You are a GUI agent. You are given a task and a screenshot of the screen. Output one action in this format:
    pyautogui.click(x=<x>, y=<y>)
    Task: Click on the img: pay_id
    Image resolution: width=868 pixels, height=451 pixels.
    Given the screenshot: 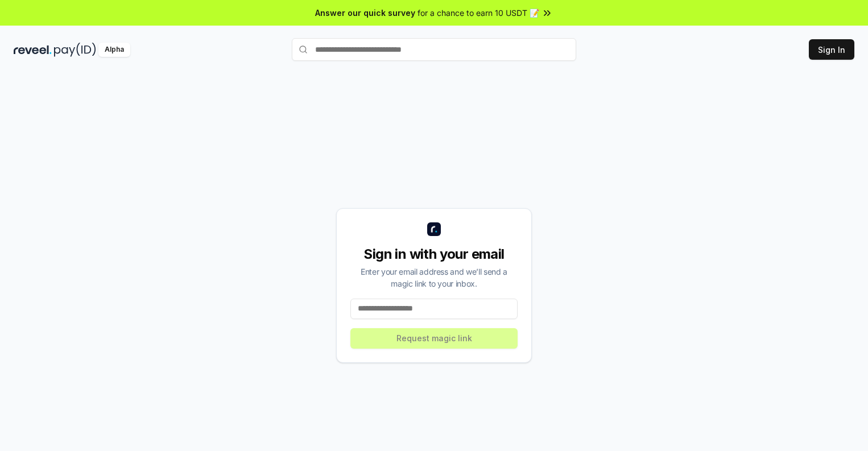 What is the action you would take?
    pyautogui.click(x=75, y=49)
    